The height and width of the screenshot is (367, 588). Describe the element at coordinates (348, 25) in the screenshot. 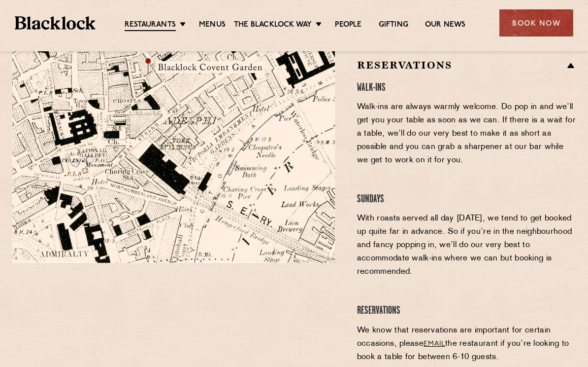

I see `a: People` at that location.